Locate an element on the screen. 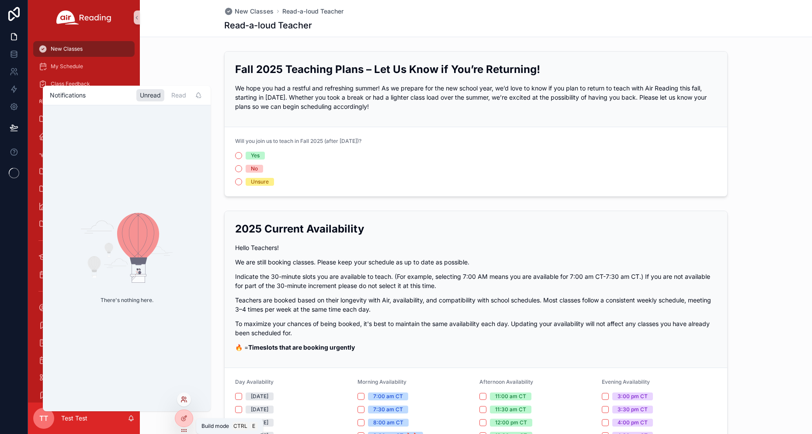 The width and height of the screenshot is (812, 434). span: My Schedule is located at coordinates (67, 66).